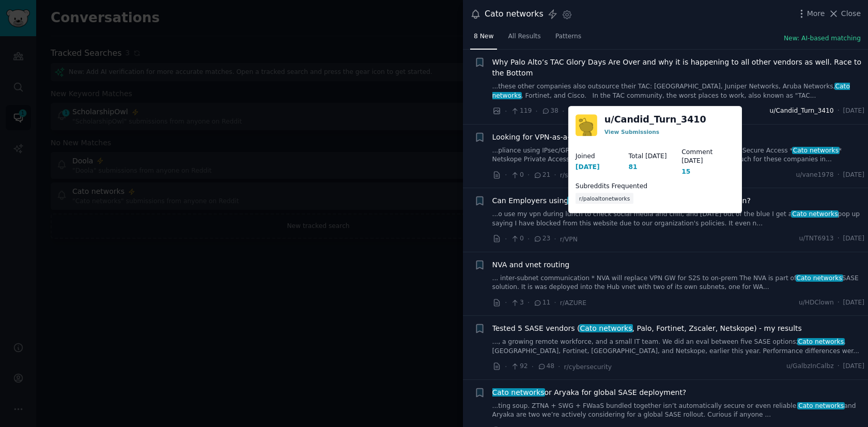 Image resolution: width=868 pixels, height=427 pixels. Describe the element at coordinates (546, 367) in the screenshot. I see `span: 48` at that location.